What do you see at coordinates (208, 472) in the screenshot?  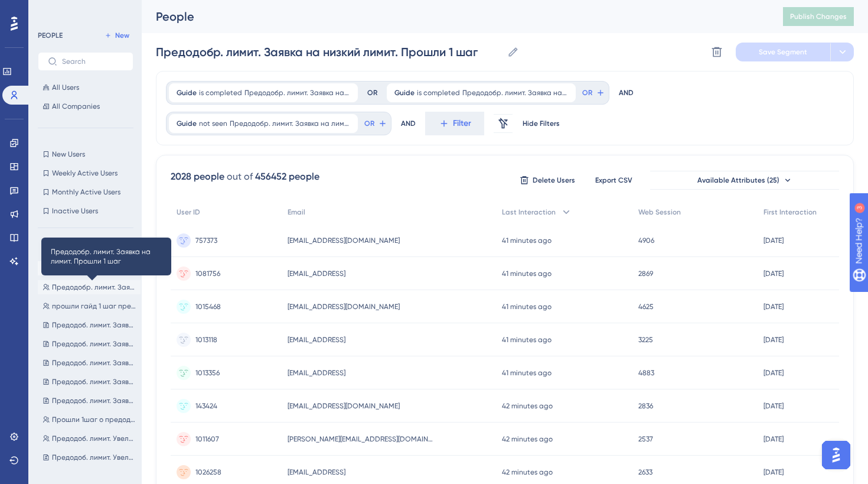 I see `span: 1026258` at bounding box center [208, 472].